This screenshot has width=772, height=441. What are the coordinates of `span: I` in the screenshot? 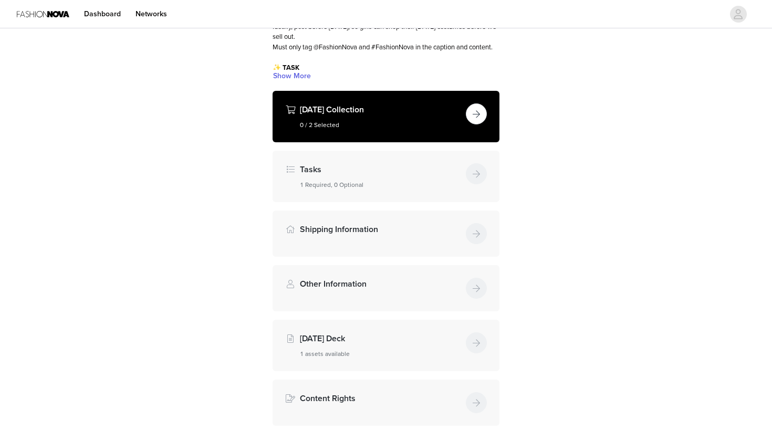 It's located at (273, 27).